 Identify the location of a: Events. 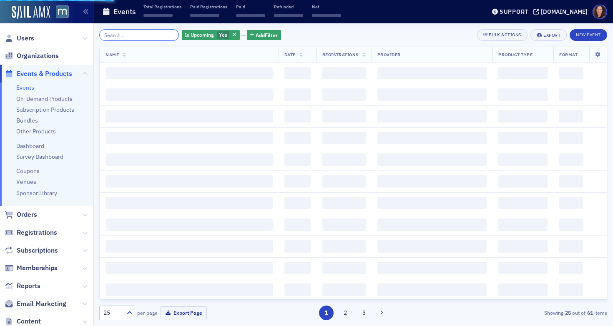
(25, 88).